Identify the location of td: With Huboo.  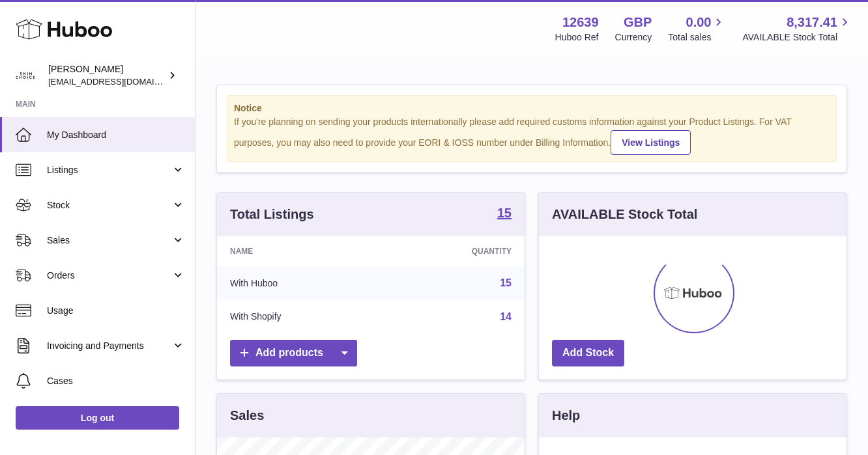
(300, 283).